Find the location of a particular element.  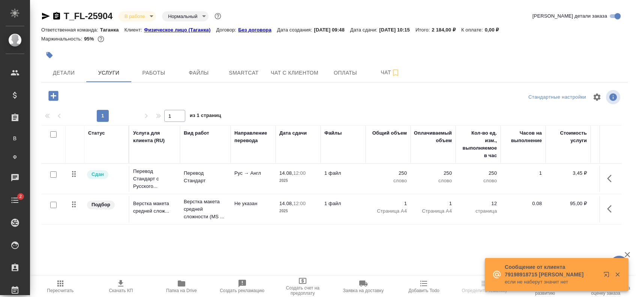

div: Общий объем is located at coordinates (390, 133).